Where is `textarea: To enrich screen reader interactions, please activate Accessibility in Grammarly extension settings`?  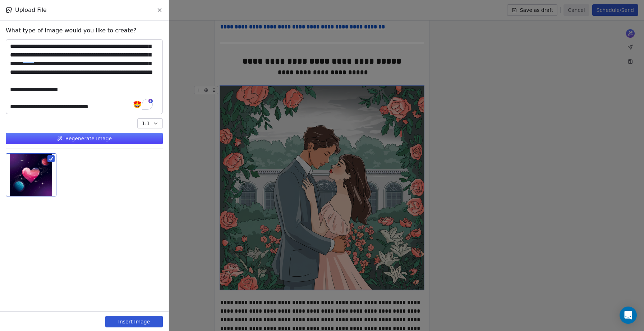
textarea: To enrich screen reader interactions, please activate Accessibility in Grammarly extension settings is located at coordinates (84, 77).